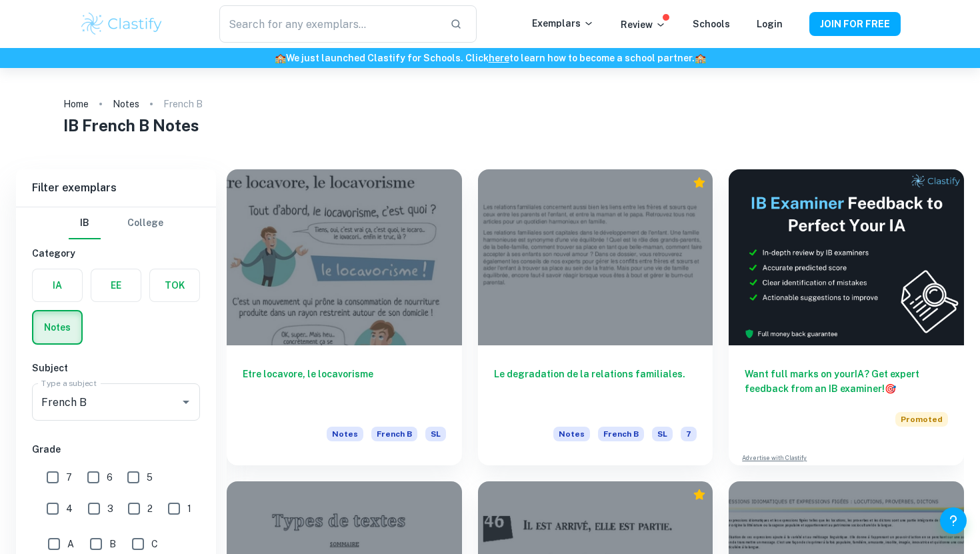 Image resolution: width=980 pixels, height=554 pixels. Describe the element at coordinates (499, 58) in the screenshot. I see `a: here` at that location.